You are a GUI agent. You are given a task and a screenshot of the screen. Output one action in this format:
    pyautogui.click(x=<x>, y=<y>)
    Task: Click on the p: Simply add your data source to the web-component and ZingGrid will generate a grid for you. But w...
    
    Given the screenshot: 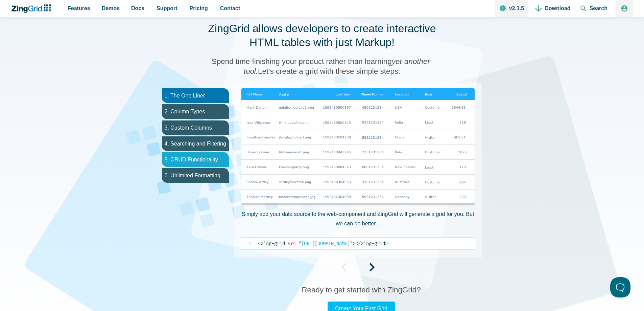 What is the action you would take?
    pyautogui.click(x=358, y=219)
    